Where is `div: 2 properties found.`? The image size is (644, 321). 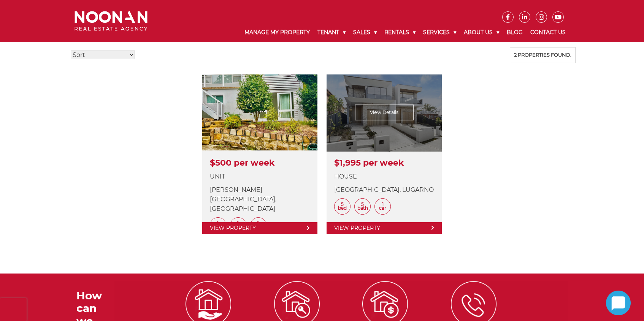
div: 2 properties found. is located at coordinates (543, 55).